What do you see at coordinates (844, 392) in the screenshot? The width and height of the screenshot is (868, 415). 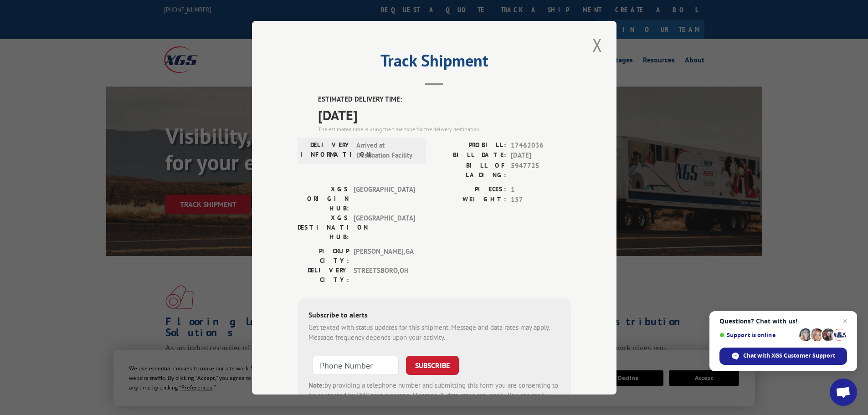 I see `a: Open chat` at bounding box center [844, 392].